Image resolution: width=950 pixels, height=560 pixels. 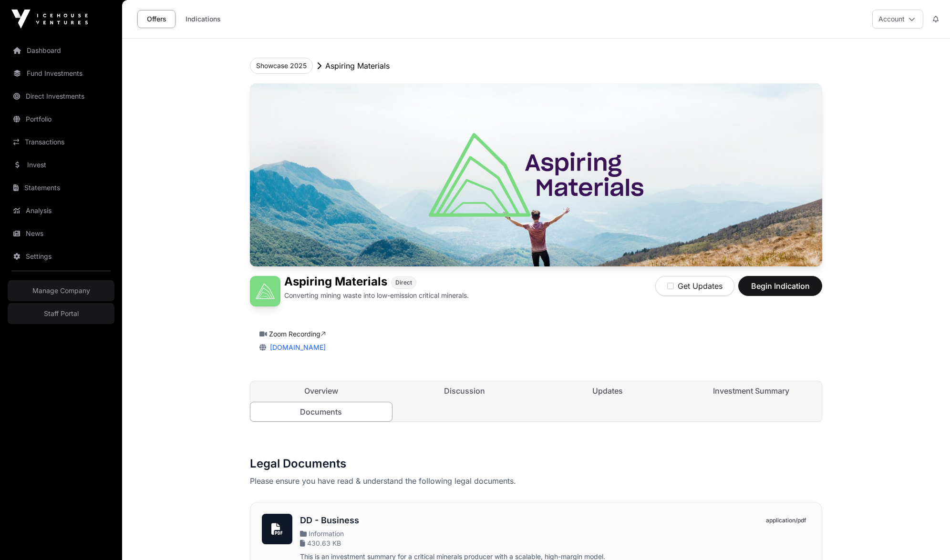 What do you see at coordinates (322, 533) in the screenshot?
I see `span: Information` at bounding box center [322, 533].